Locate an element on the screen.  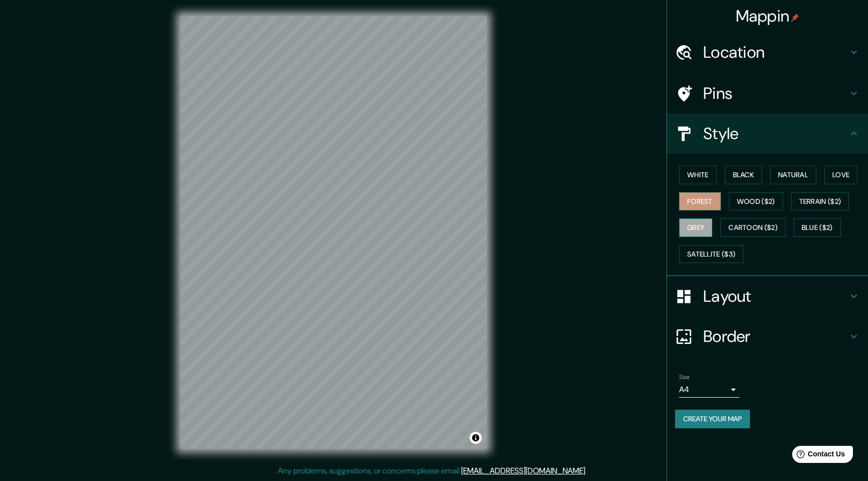
div: Pins is located at coordinates (768, 94).